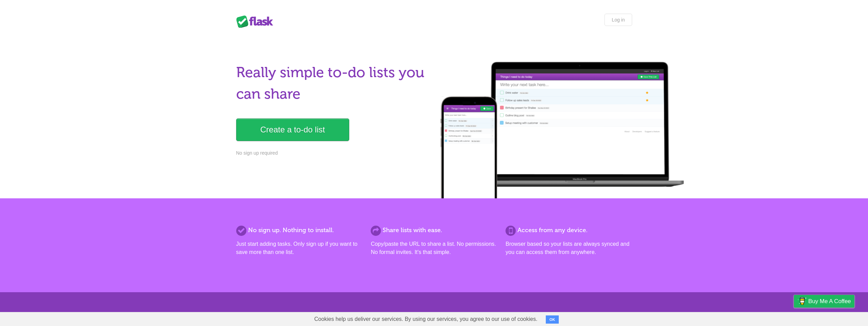 This screenshot has width=868, height=326. Describe the element at coordinates (569, 229) in the screenshot. I see `h2: Access from any device.` at that location.